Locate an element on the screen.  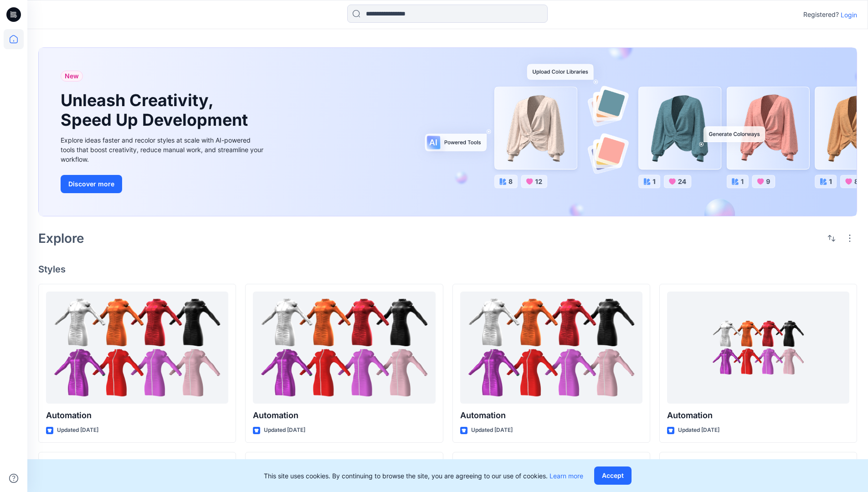
h2: Explore is located at coordinates (61, 239).